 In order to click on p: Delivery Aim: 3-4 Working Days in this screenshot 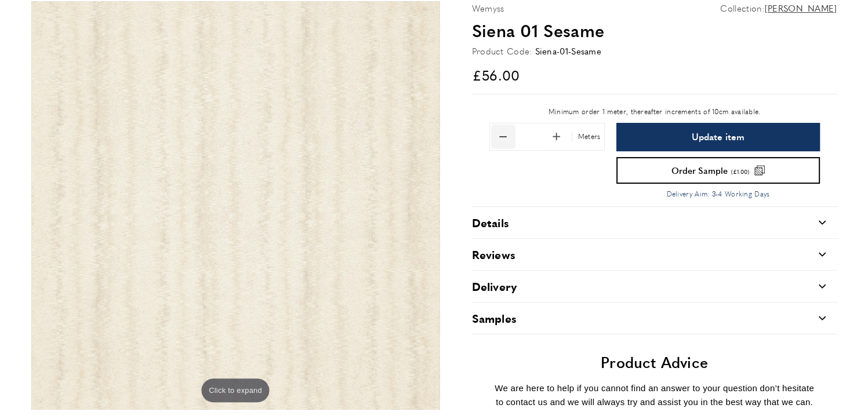, I will do `click(718, 194)`.